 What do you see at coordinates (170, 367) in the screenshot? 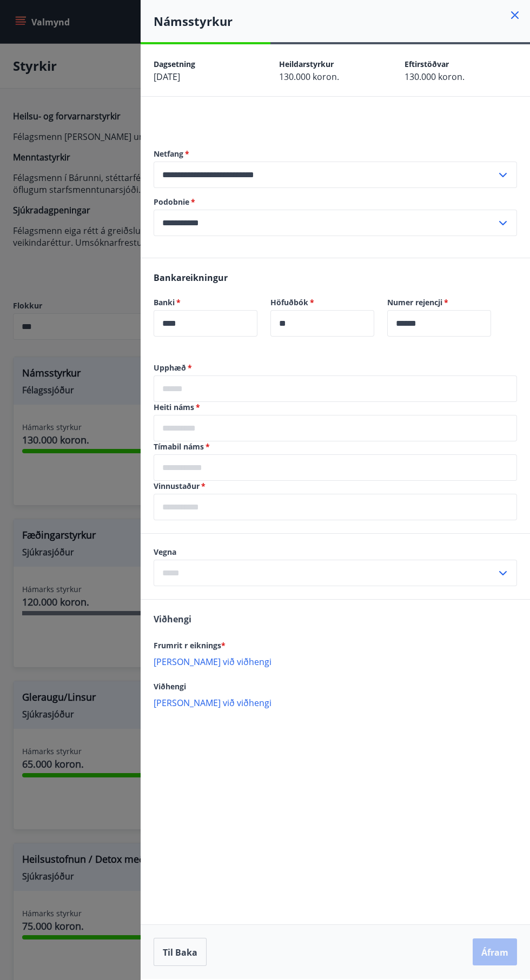
I see `font: Upphæð` at bounding box center [170, 367].